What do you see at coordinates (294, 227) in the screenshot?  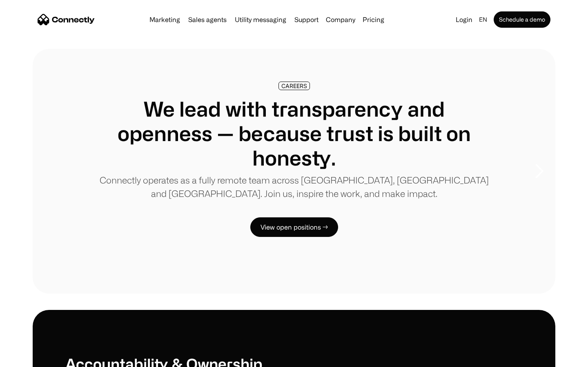 I see `a: View open positions →` at bounding box center [294, 227].